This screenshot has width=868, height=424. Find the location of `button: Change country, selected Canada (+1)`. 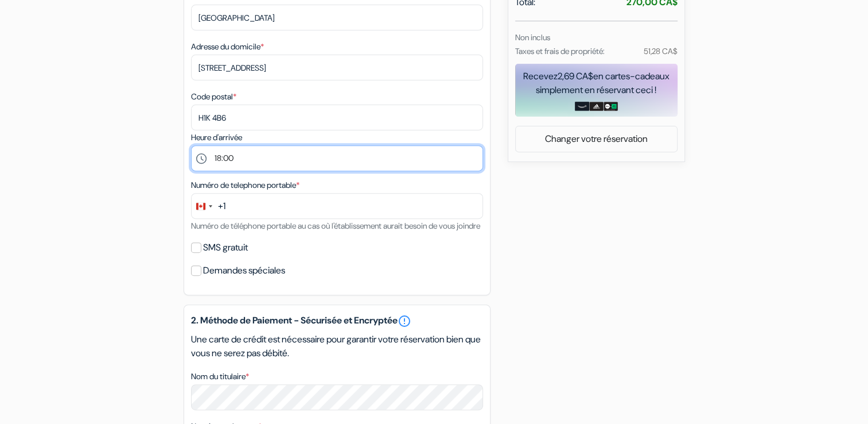

button: Change country, selected Canada (+1) is located at coordinates (209, 206).